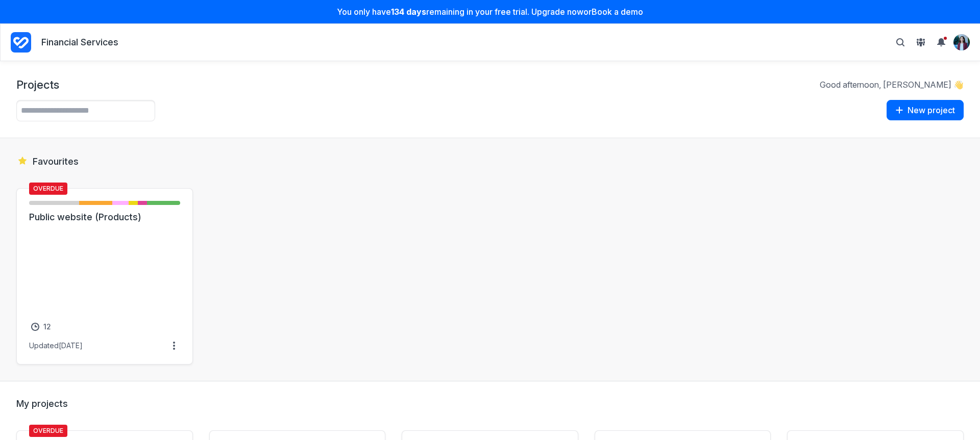 This screenshot has height=440, width=980. What do you see at coordinates (408, 12) in the screenshot?
I see `strong: 134 days` at bounding box center [408, 12].